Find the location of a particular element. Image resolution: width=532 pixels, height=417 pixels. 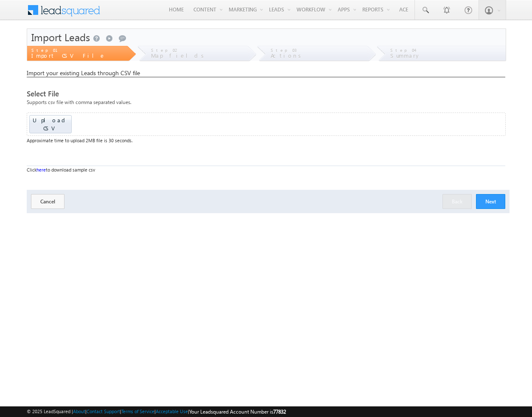

span: 77832 is located at coordinates (280, 411).